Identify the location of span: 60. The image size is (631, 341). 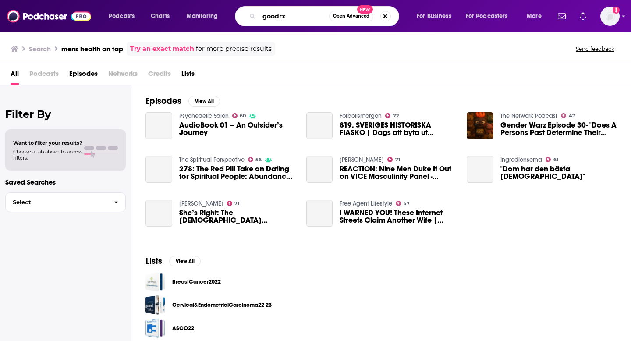
(243, 116).